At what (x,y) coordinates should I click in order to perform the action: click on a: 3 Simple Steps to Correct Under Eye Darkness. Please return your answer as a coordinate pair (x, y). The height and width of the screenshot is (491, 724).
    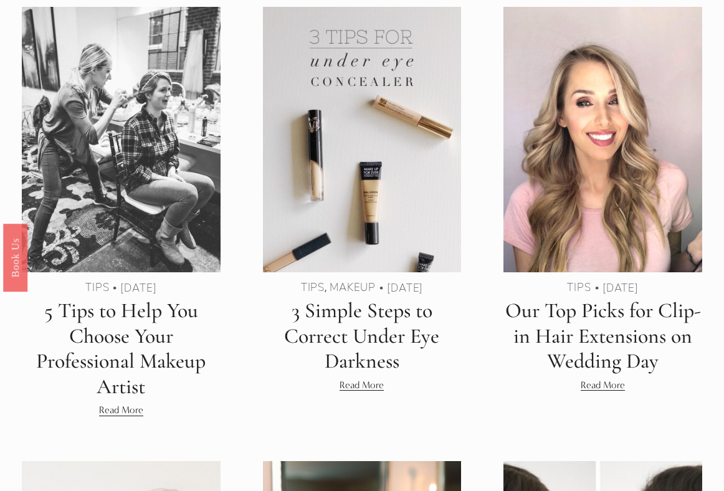
    Looking at the image, I should click on (361, 336).